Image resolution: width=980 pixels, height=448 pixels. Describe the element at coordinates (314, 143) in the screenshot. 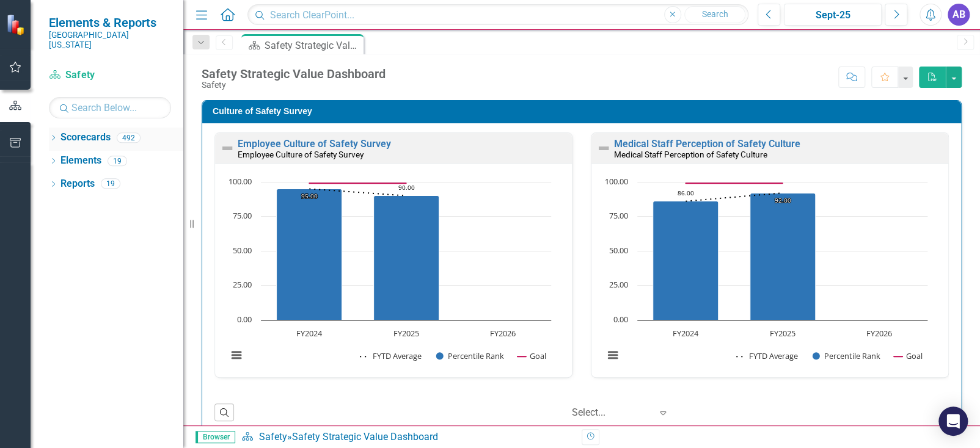

I see `a: Employee Culture of Safety Survey` at that location.